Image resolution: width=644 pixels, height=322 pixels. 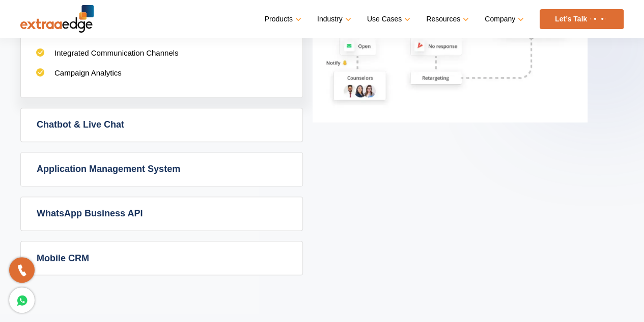 I want to click on a: Use Cases, so click(x=388, y=19).